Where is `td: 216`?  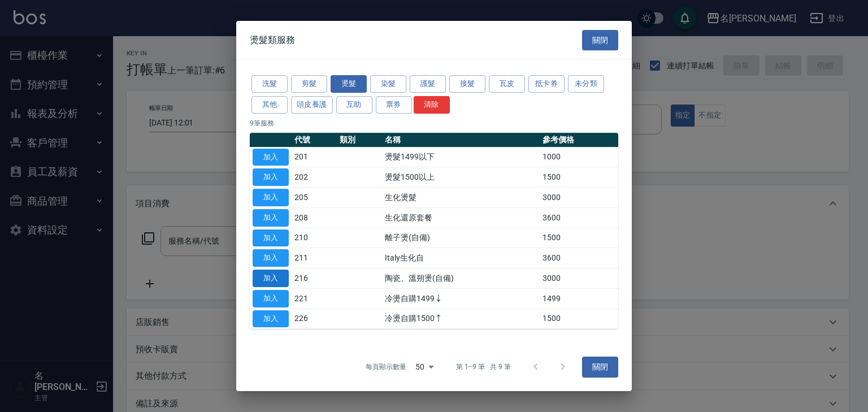 td: 216 is located at coordinates (314, 279).